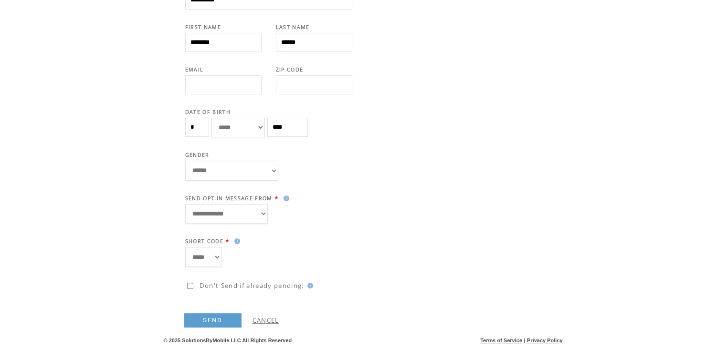  I want to click on span: GENDER, so click(197, 155).